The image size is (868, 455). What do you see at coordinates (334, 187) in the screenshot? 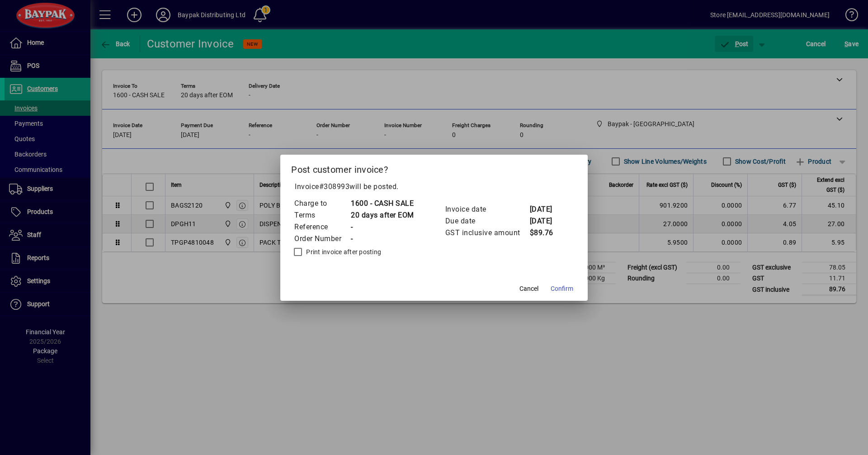
I see `span: #308993` at bounding box center [334, 187].